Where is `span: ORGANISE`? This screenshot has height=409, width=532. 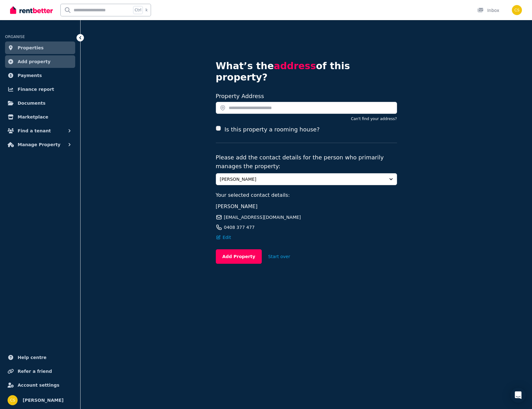 span: ORGANISE is located at coordinates (15, 37).